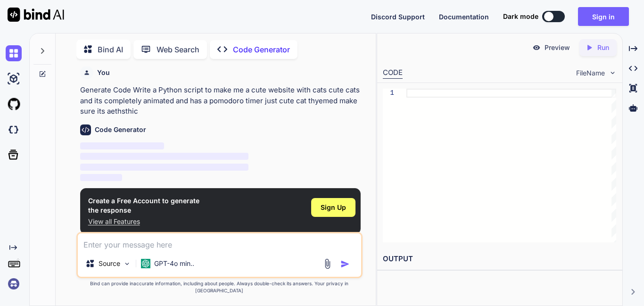 This screenshot has height=306, width=644. Describe the element at coordinates (219, 287) in the screenshot. I see `p: Bind can provide inaccurate information, including about people. Always double-check its answers....` at that location.